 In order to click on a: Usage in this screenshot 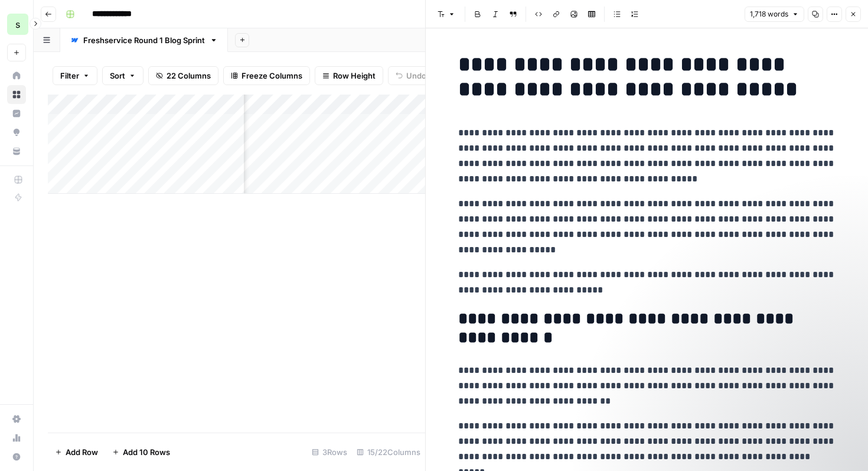, I will do `click(17, 438)`.